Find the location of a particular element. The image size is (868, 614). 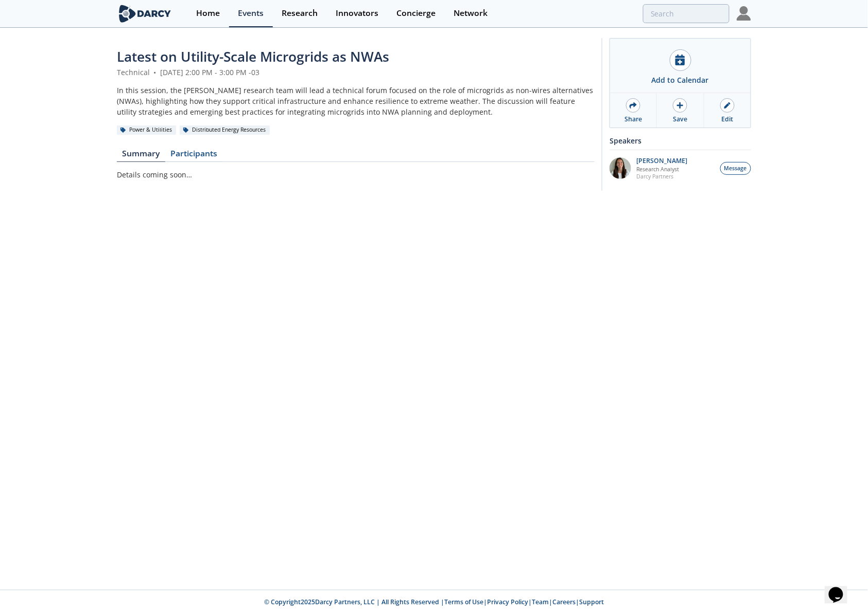

div: Innovators is located at coordinates (356, 14).